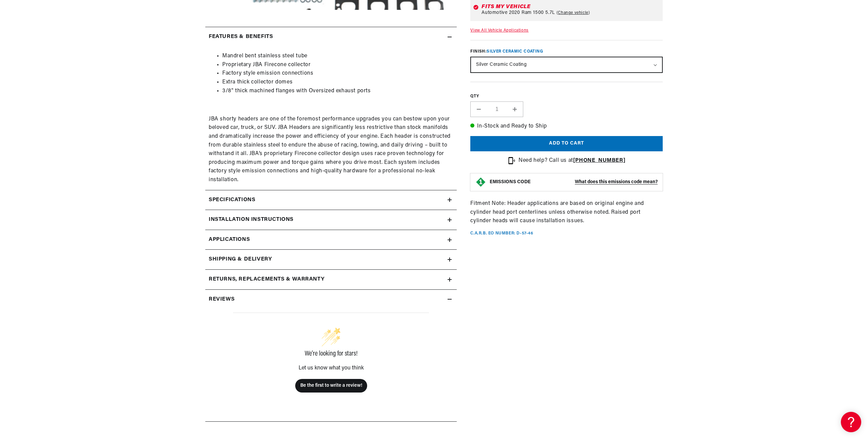  I want to click on label: QTY, so click(566, 96).